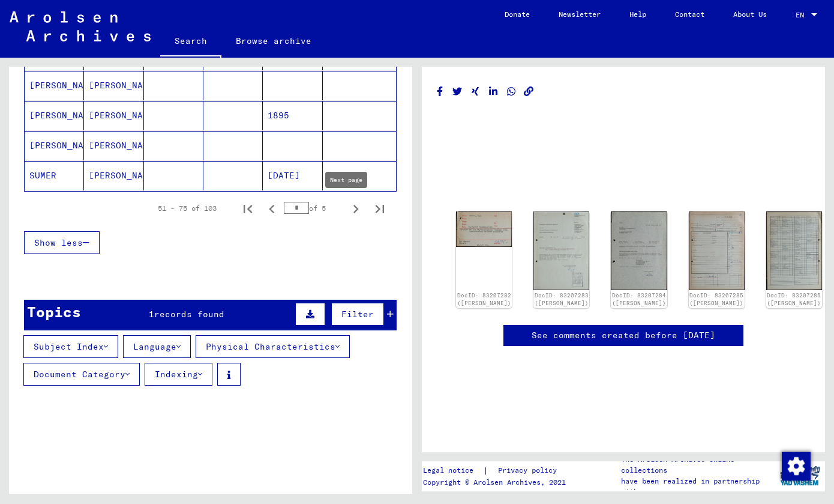  I want to click on button: Previous page, so click(272, 208).